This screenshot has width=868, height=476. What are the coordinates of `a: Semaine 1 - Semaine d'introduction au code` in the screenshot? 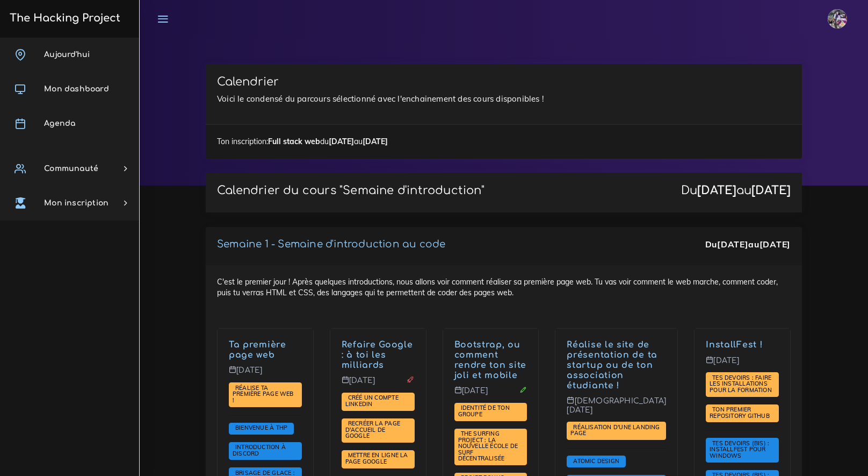 It's located at (331, 245).